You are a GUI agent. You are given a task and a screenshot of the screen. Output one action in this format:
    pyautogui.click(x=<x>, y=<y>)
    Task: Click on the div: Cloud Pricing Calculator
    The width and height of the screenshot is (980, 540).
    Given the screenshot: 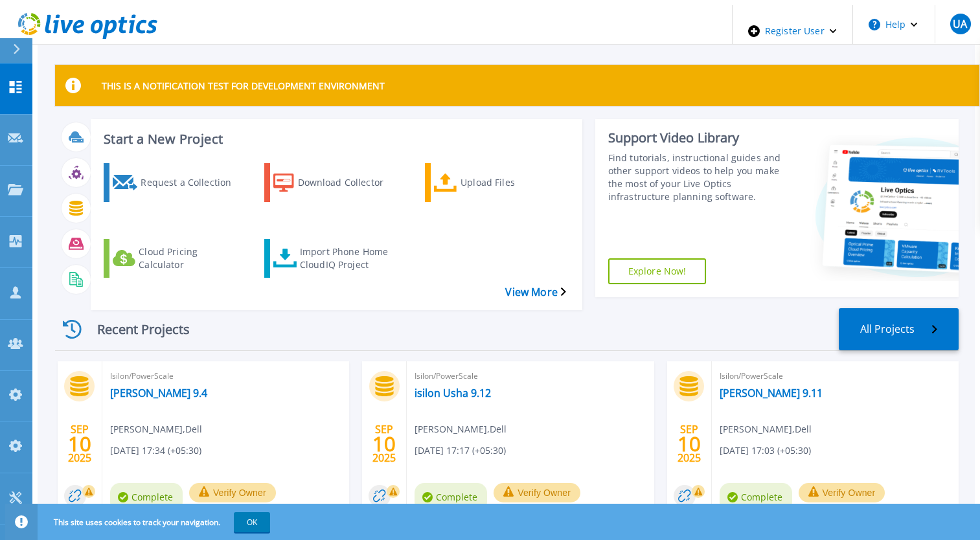 What is the action you would take?
    pyautogui.click(x=191, y=258)
    